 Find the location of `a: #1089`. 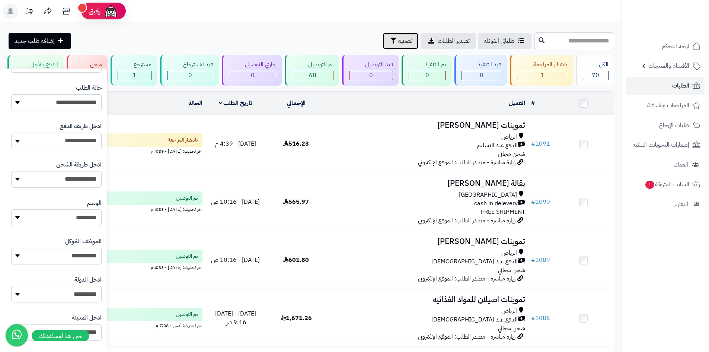

a: #1089 is located at coordinates (540, 260).